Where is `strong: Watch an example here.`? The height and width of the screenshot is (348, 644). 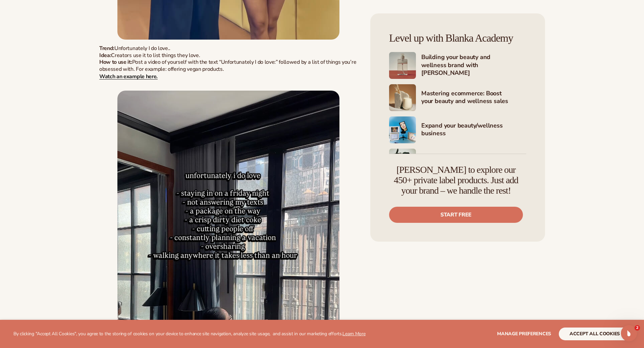
strong: Watch an example here. is located at coordinates (129, 77).